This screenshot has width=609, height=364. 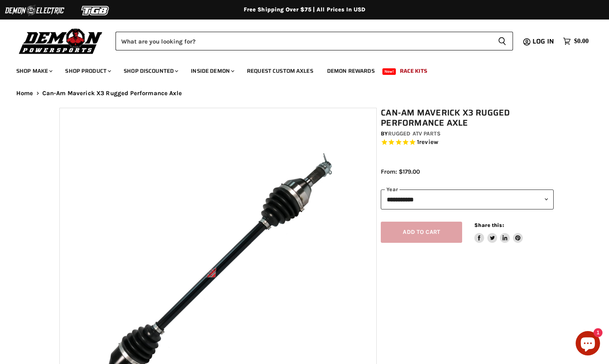 What do you see at coordinates (389, 71) in the screenshot?
I see `span: New!` at bounding box center [389, 71].